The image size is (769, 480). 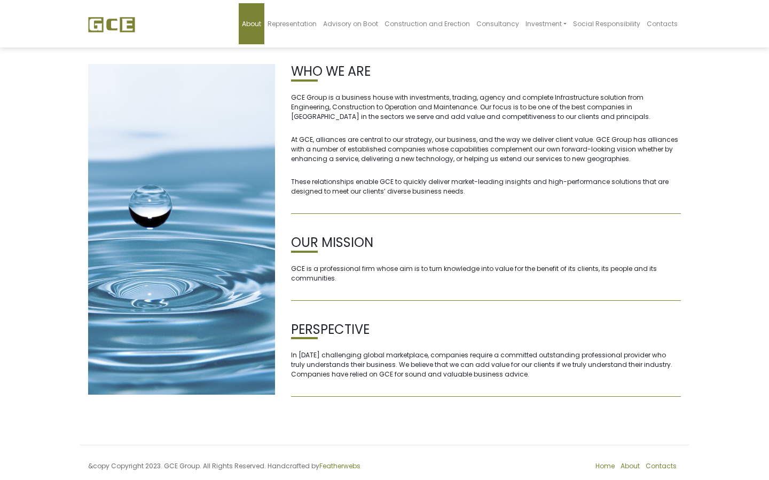 What do you see at coordinates (339, 466) in the screenshot?
I see `a: Featherwebs` at bounding box center [339, 466].